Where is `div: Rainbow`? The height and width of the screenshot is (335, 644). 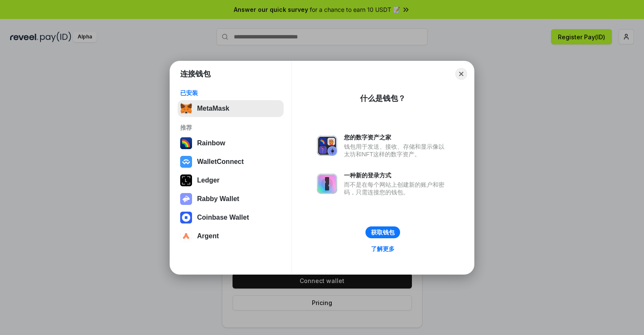
div: Rainbow is located at coordinates (211, 143).